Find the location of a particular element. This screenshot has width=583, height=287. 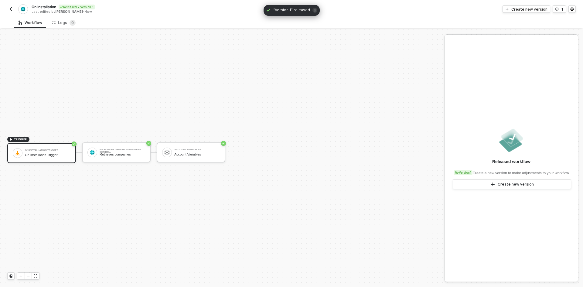

button: back is located at coordinates (11, 9).